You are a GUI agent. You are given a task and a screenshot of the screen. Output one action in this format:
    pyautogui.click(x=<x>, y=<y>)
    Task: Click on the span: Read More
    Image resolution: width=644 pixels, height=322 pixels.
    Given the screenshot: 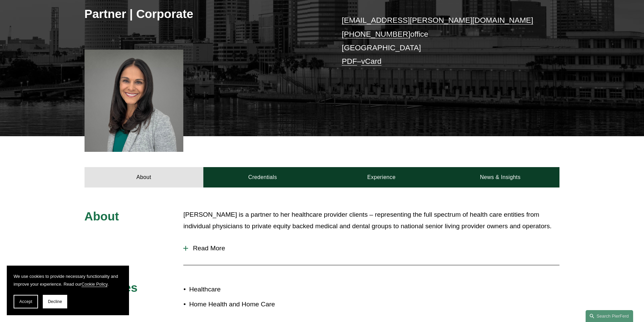 What is the action you would take?
    pyautogui.click(x=374, y=249)
    